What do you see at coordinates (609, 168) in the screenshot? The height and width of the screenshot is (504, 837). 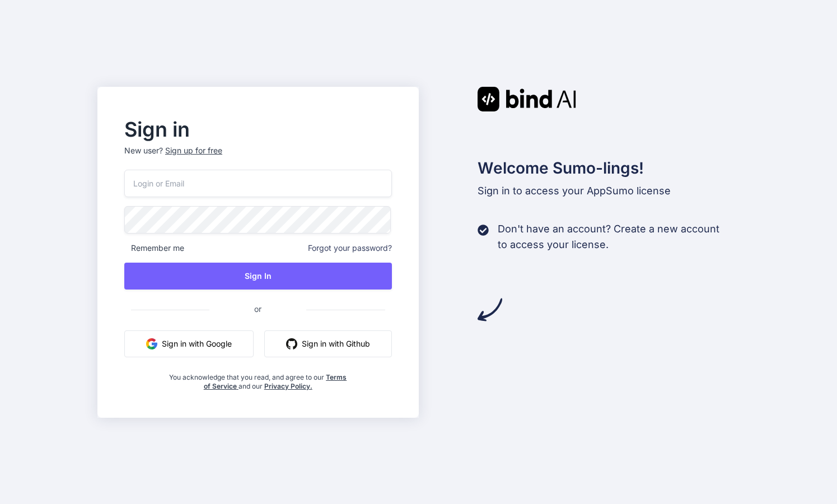 I see `h2: Welcome Sumo-lings!` at bounding box center [609, 168].